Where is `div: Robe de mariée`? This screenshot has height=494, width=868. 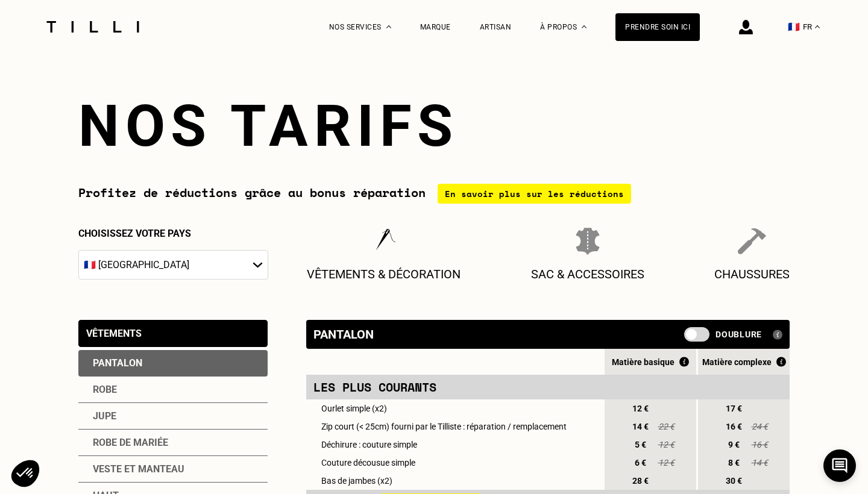 div: Robe de mariée is located at coordinates (173, 443).